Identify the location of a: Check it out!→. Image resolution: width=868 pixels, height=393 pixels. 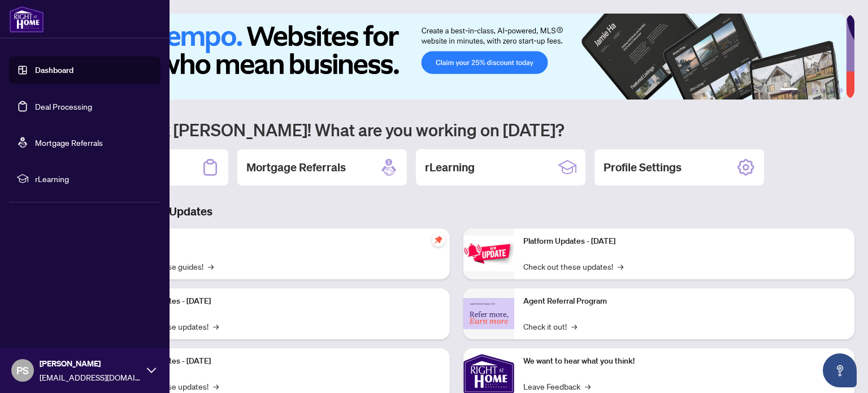
(550, 326).